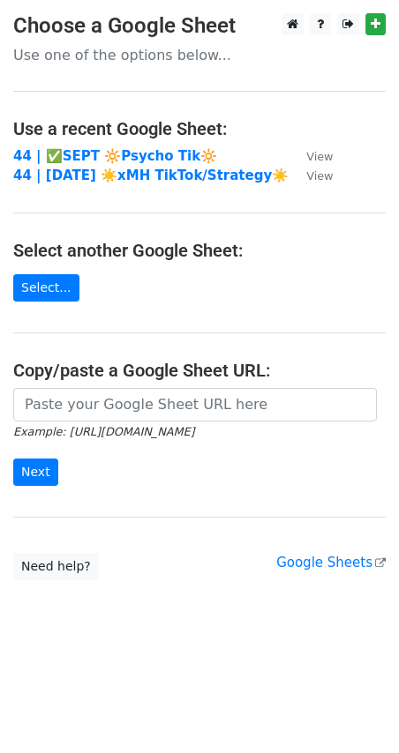  What do you see at coordinates (331, 563) in the screenshot?
I see `a: Google Sheets` at bounding box center [331, 563].